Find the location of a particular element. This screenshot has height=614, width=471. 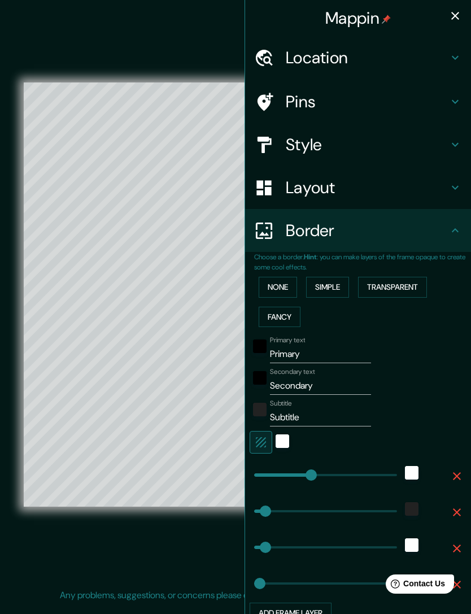

img: pin-icon.png is located at coordinates (386, 19).